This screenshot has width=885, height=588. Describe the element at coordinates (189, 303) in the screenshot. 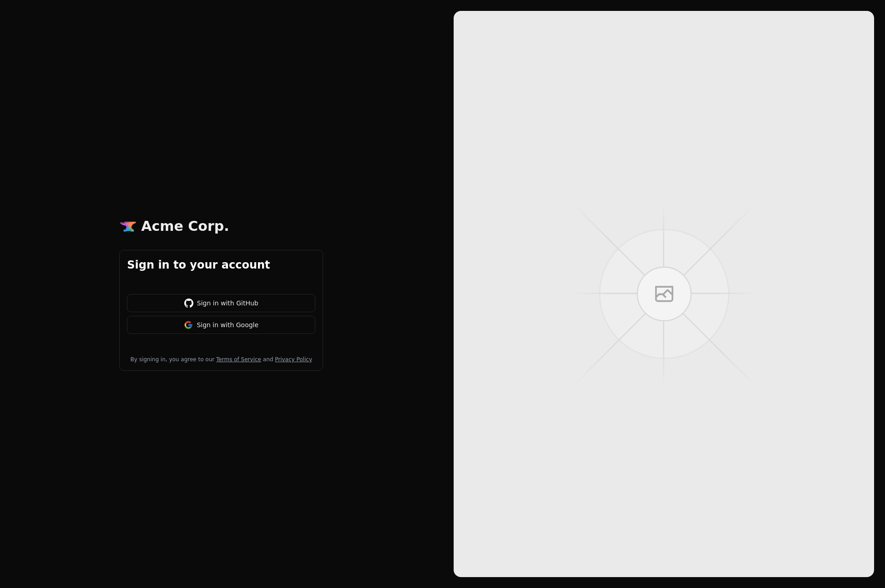

I see `img: github-white.fd5c0afd.svg` at that location.